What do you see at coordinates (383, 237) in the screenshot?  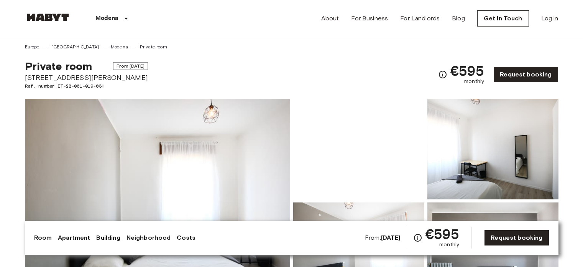 I see `span: From:` at bounding box center [383, 237].